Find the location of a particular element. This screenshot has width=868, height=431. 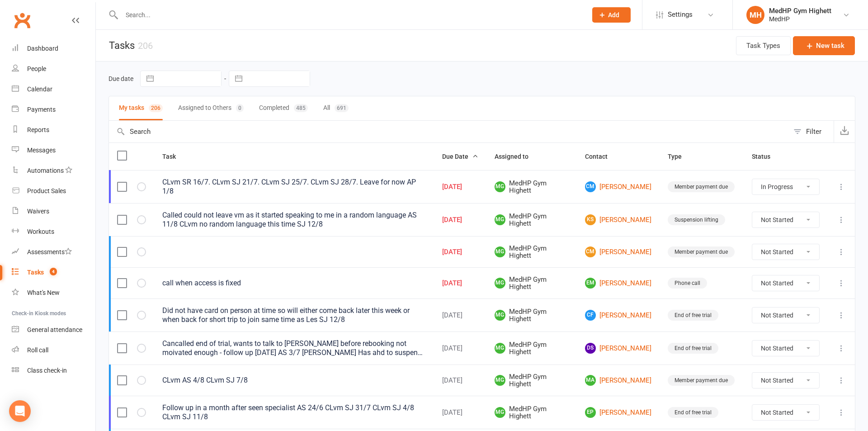

div: Filter is located at coordinates (814, 131).